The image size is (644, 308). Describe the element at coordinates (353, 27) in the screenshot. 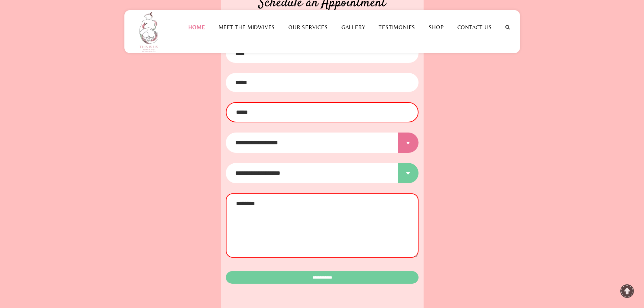

I see `a: Gallery` at that location.